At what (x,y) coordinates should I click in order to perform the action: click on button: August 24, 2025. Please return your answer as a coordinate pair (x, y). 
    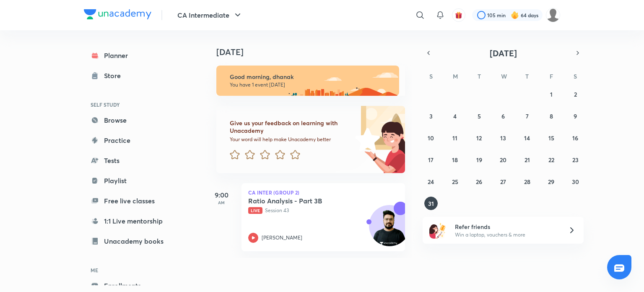
    Looking at the image, I should click on (431, 181).